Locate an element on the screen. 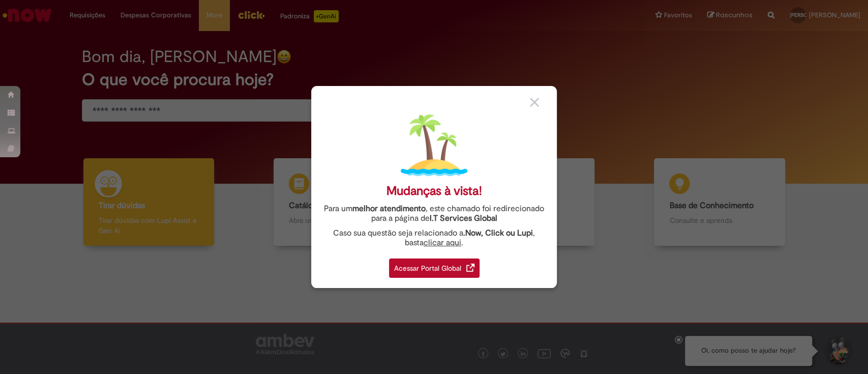 This screenshot has height=374, width=868. a: Acessar Portal Global is located at coordinates (434, 265).